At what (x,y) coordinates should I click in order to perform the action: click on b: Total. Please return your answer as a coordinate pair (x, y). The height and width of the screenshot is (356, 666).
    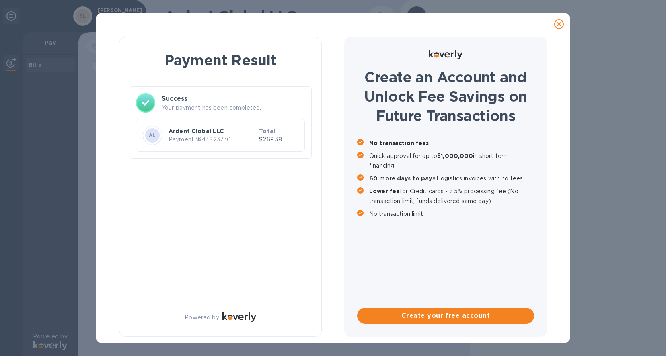
    Looking at the image, I should click on (267, 131).